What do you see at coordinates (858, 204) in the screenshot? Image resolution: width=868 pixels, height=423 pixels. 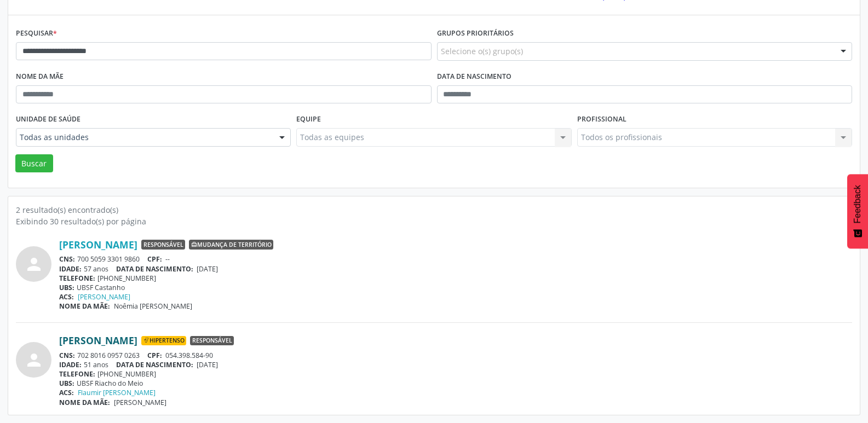 I see `span: Feedback` at bounding box center [858, 204].